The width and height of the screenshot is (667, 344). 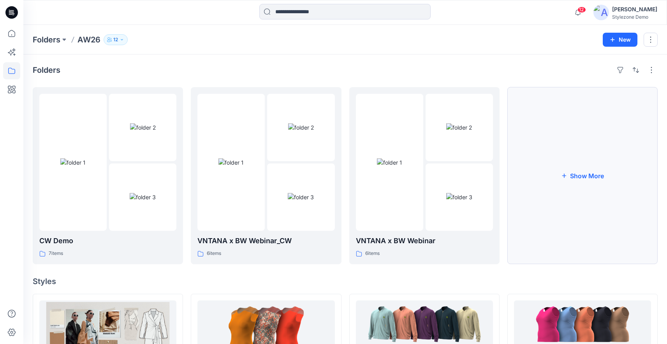 I want to click on p: 12, so click(x=116, y=40).